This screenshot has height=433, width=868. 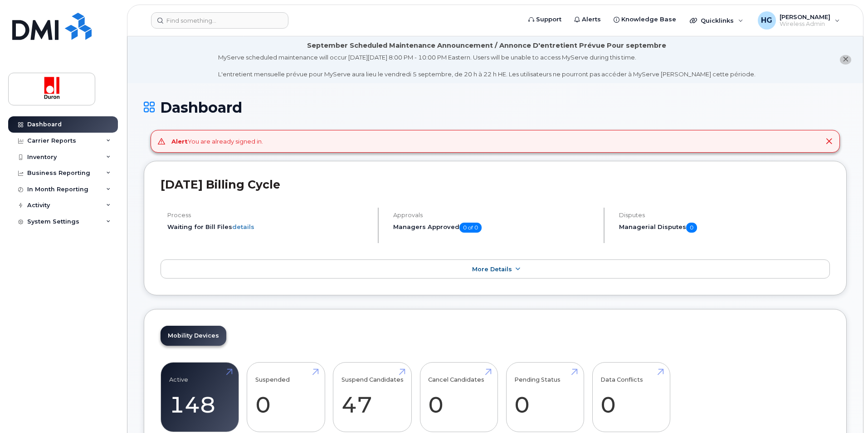 What do you see at coordinates (193, 336) in the screenshot?
I see `a: Mobility Devices` at bounding box center [193, 336].